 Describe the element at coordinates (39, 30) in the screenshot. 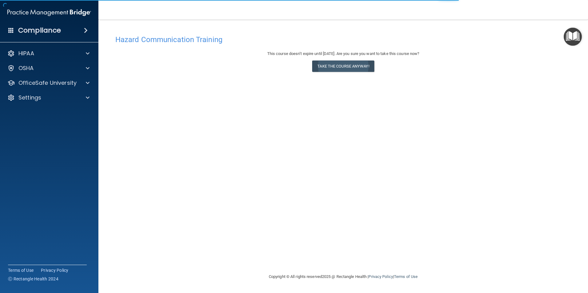

I see `h4: Compliance` at that location.